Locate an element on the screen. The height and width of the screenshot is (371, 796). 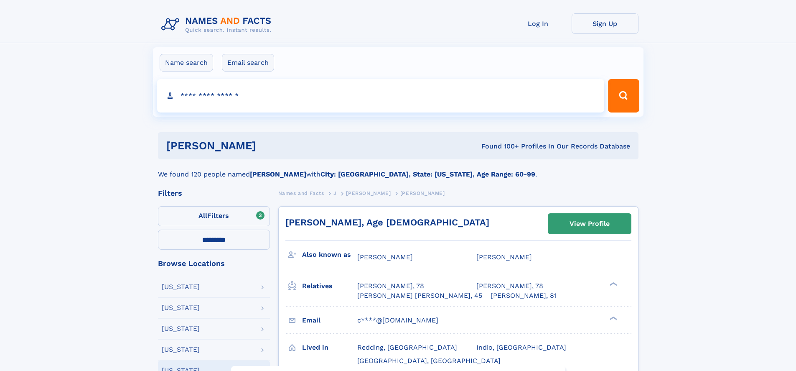
a: View Profile is located at coordinates (590, 224).